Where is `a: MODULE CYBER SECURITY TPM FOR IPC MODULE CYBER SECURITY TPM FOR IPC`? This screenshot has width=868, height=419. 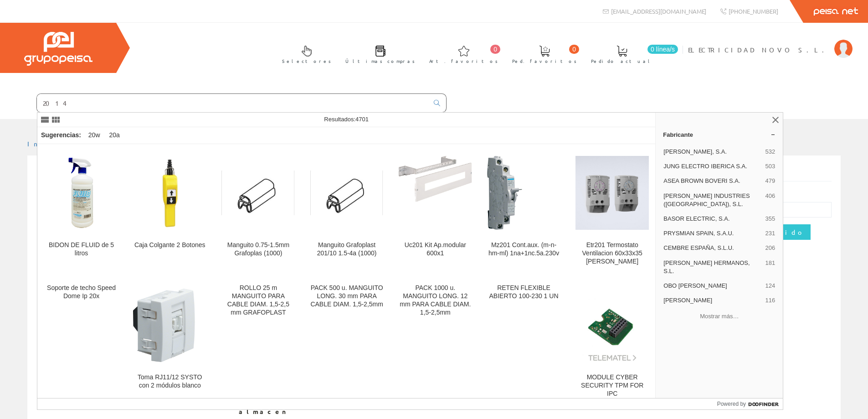
a: MODULE CYBER SECURITY TPM FOR IPC MODULE CYBER SECURITY TPM FOR IPC is located at coordinates (612, 342).